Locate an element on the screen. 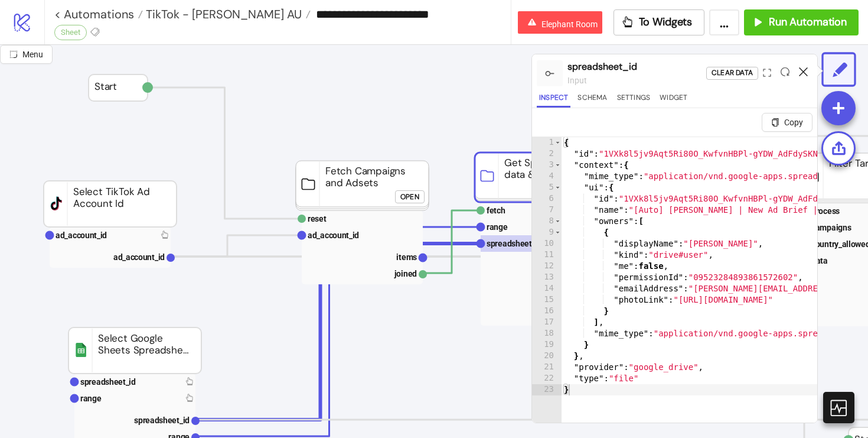 The image size is (868, 438). span: radius-bottomright is located at coordinates (14, 54).